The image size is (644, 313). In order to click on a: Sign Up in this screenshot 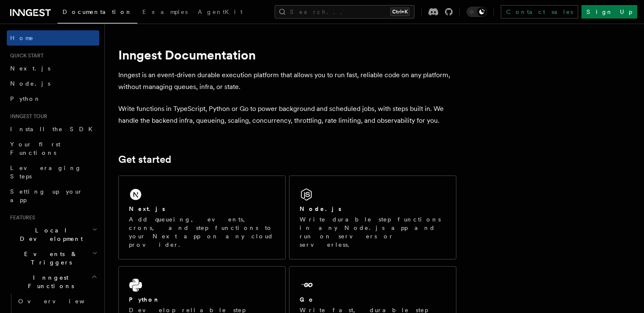, I will do `click(609, 12)`.